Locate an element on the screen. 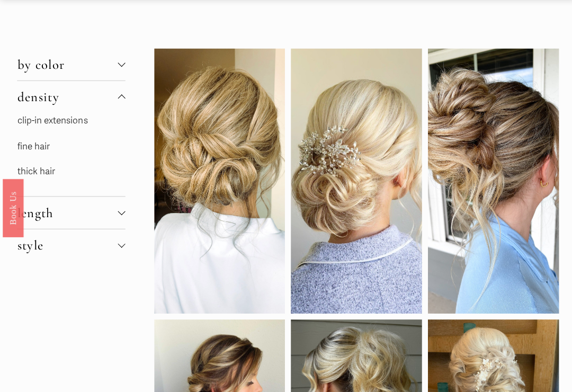  div: density is located at coordinates (70, 153).